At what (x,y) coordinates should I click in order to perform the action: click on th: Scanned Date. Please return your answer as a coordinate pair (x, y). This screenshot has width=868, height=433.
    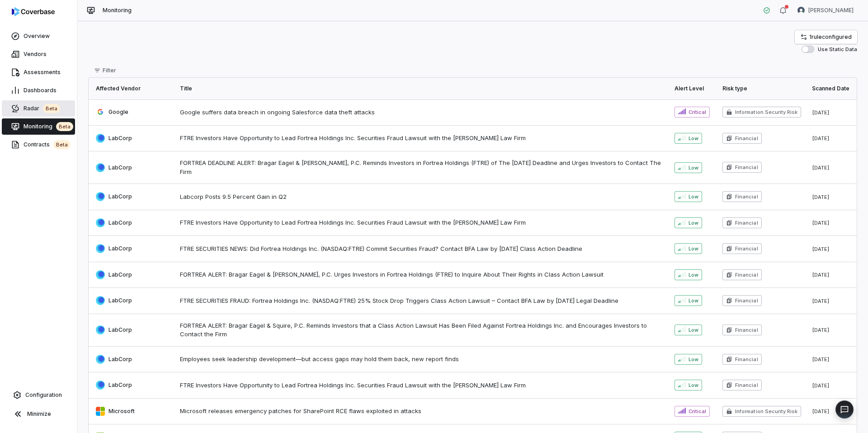
    Looking at the image, I should click on (831, 88).